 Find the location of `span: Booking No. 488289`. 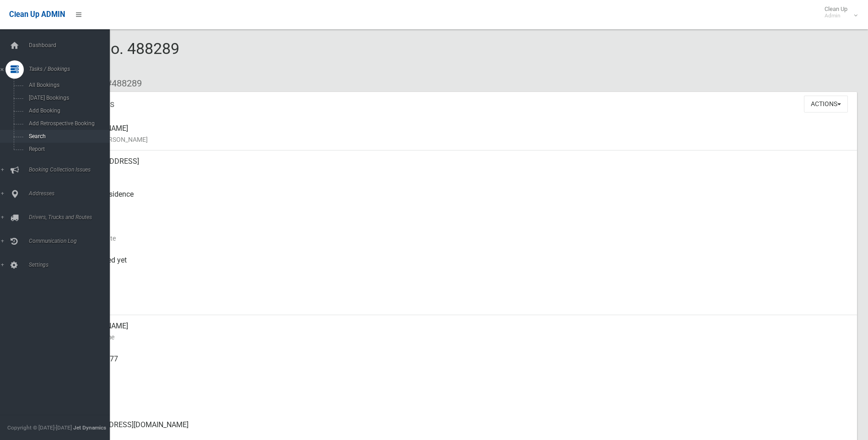

span: Booking No. 488289 is located at coordinates (110, 57).